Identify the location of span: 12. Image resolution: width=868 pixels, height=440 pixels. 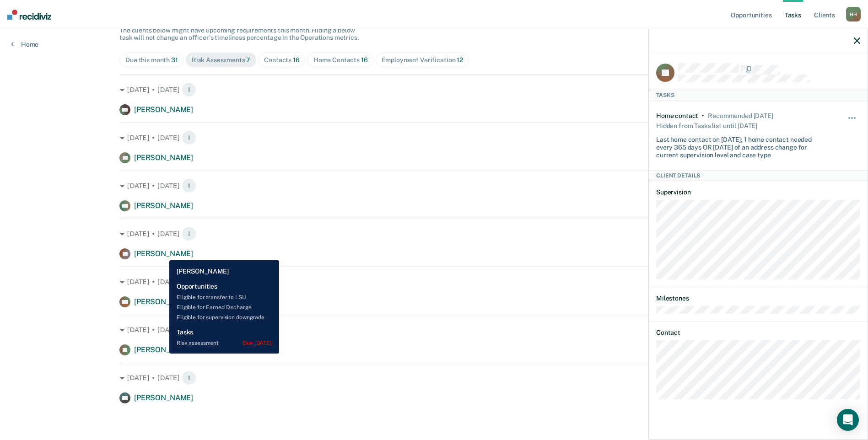
(460, 60).